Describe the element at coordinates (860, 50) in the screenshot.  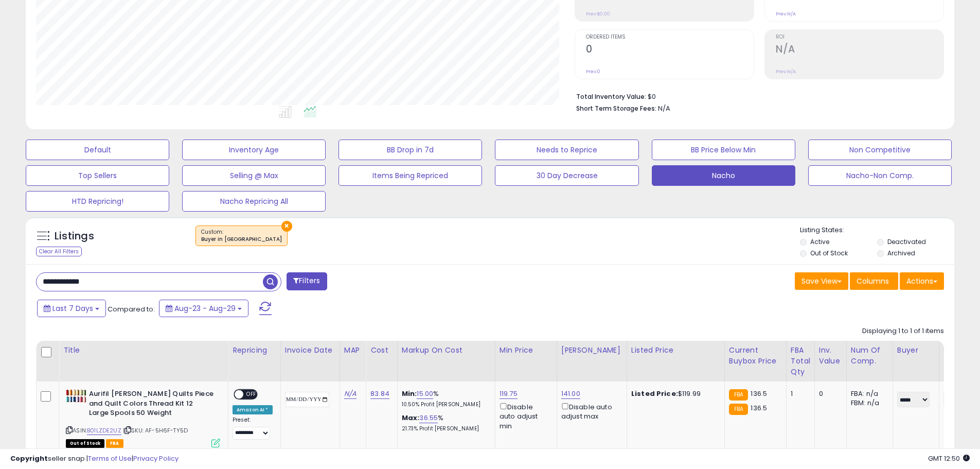
I see `h2: N/A` at that location.